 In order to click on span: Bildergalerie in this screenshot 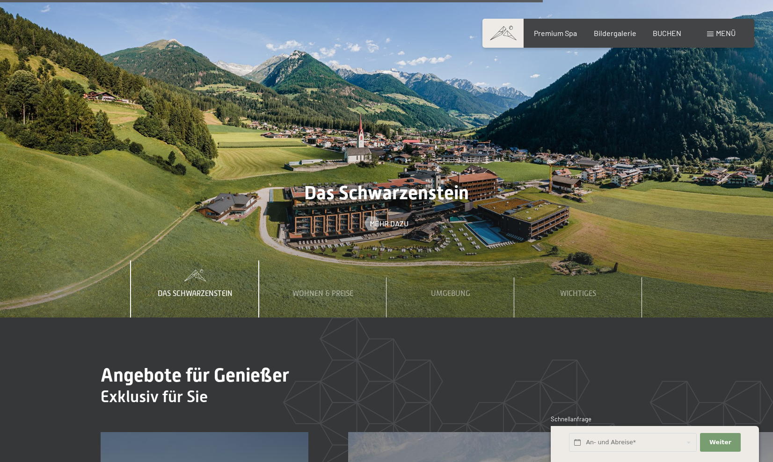, I will do `click(615, 33)`.